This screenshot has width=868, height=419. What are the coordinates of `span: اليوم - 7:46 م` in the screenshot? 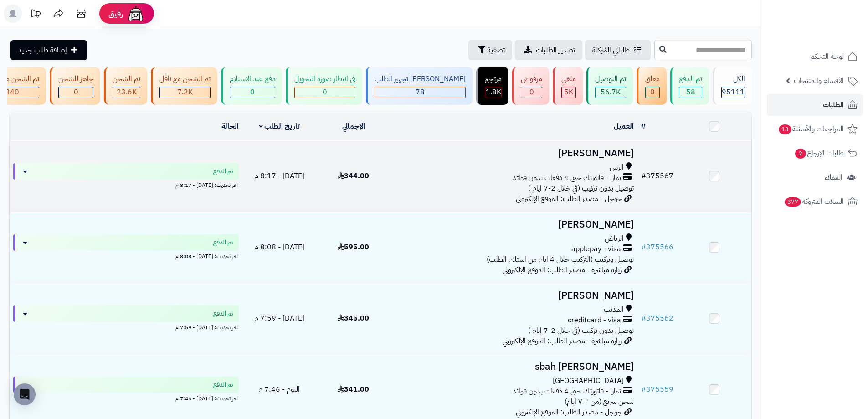 It's located at (279, 389).